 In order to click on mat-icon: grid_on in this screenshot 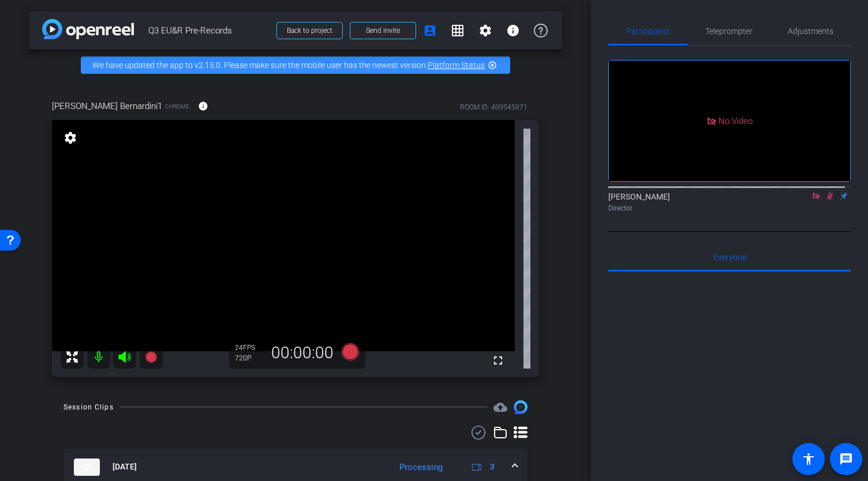, I will do `click(458, 31)`.